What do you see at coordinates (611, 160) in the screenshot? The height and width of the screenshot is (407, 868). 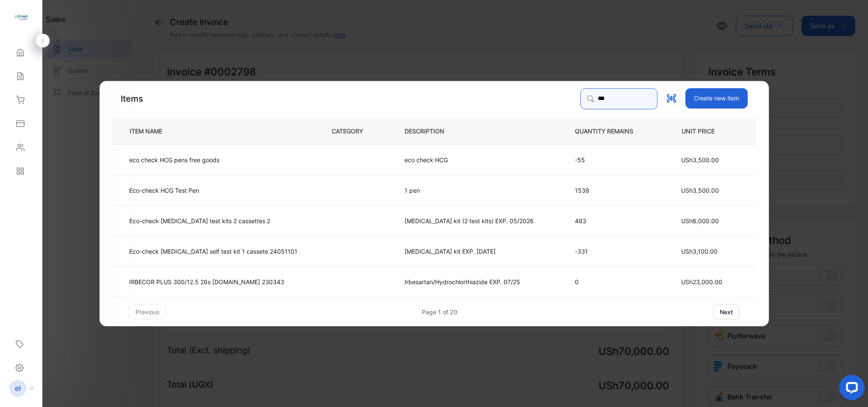 I see `p: -55` at bounding box center [611, 160].